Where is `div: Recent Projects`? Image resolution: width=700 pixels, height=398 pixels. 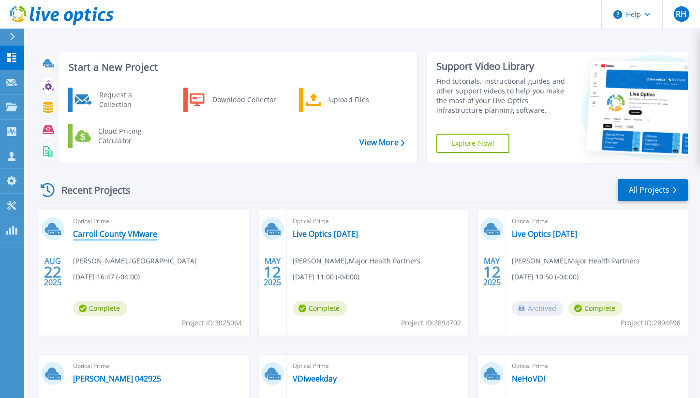 div: Recent Projects is located at coordinates (91, 190).